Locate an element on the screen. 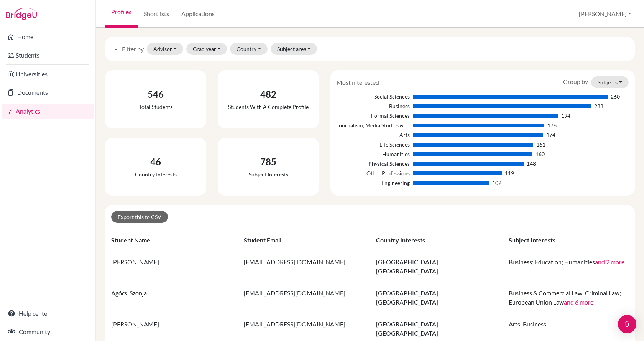  a: Universities is located at coordinates (48, 74).